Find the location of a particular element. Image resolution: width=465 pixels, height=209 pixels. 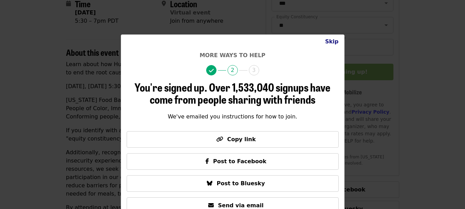

i: facebook-f icon is located at coordinates (207, 161).